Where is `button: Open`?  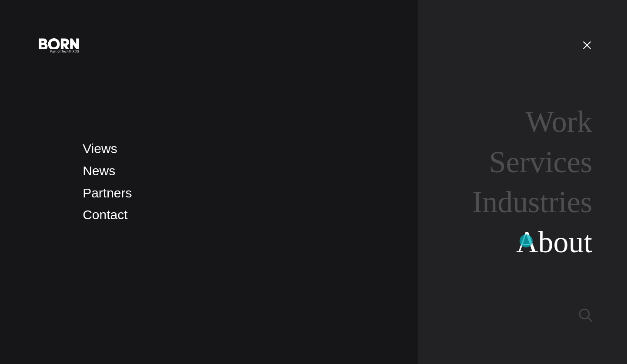 button: Open is located at coordinates (587, 45).